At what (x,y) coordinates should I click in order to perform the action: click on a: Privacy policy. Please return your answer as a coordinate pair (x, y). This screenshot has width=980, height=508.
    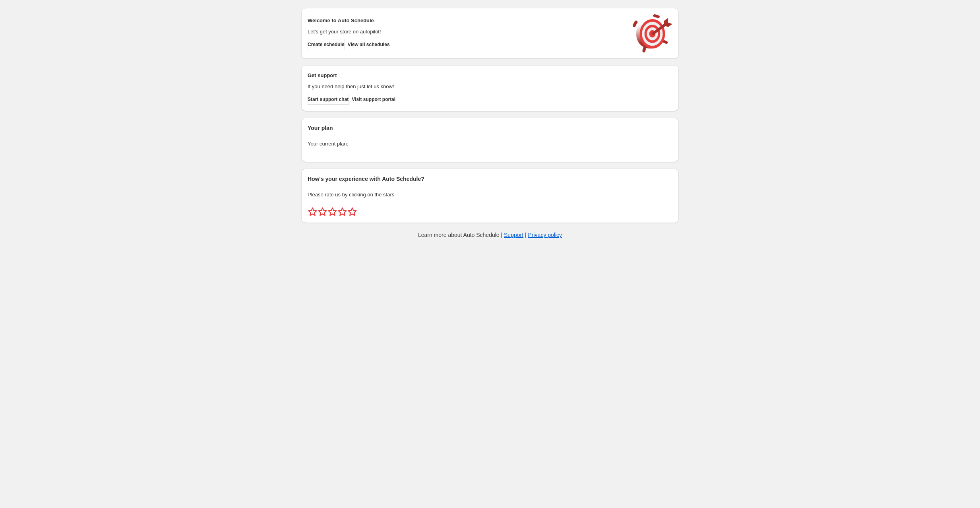
    Looking at the image, I should click on (545, 235).